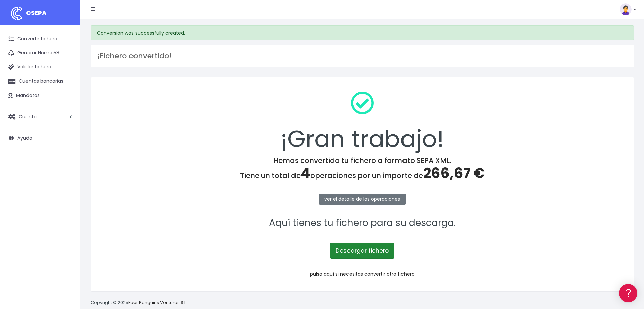  Describe the element at coordinates (362, 199) in the screenshot. I see `a: ver el detalle de las operaciones` at that location.